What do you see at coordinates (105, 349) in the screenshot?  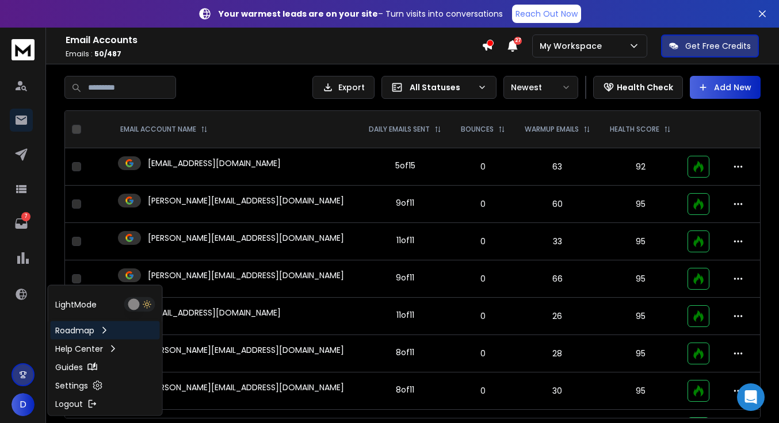 I see `a: Help Center` at bounding box center [105, 349].